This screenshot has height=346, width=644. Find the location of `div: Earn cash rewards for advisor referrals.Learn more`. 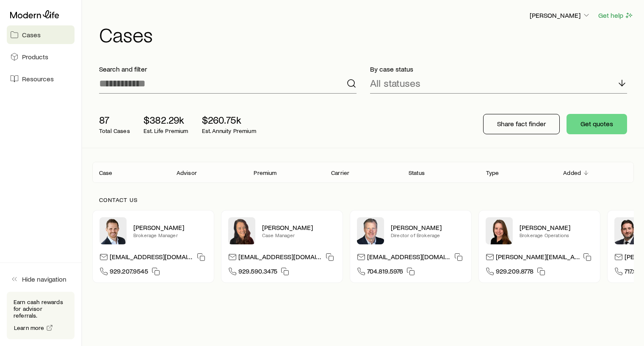

div: Earn cash rewards for advisor referrals.Learn more is located at coordinates (41, 315).